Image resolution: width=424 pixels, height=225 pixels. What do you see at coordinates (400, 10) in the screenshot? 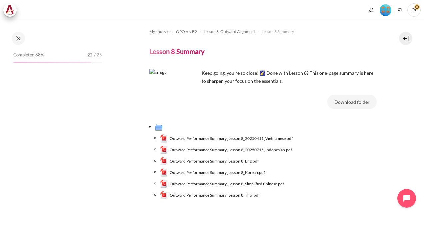
I see `button: Languages` at bounding box center [400, 10].